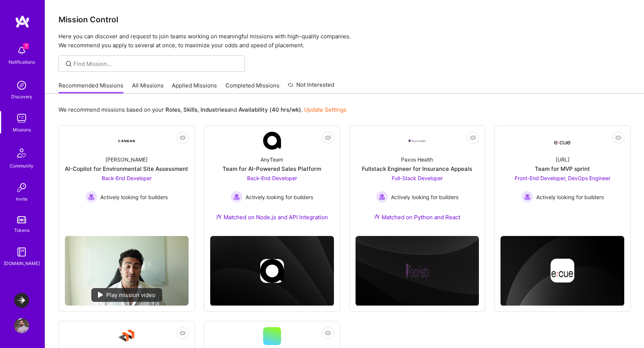 This screenshot has width=644, height=348. What do you see at coordinates (22, 252) in the screenshot?
I see `img: guide book` at bounding box center [22, 252].